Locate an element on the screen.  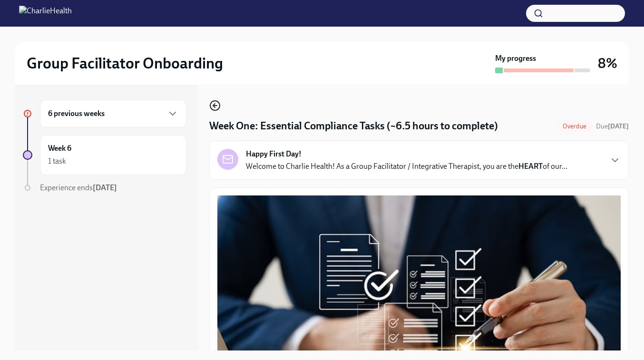
span: Overdue is located at coordinates (574, 126).